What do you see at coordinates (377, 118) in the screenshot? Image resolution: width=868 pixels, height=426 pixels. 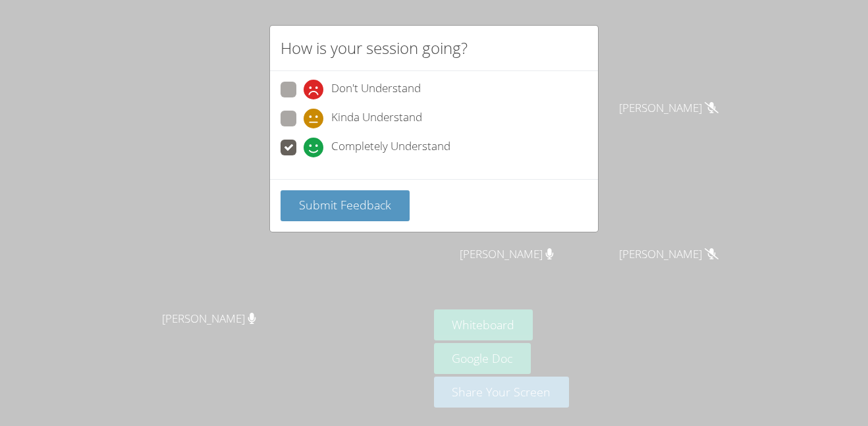 I see `span: Kinda Understand` at bounding box center [377, 118].